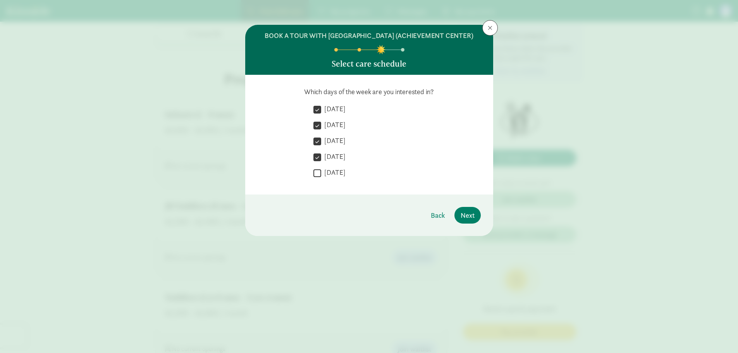 Image resolution: width=738 pixels, height=353 pixels. Describe the element at coordinates (468, 215) in the screenshot. I see `span: Next` at that location.